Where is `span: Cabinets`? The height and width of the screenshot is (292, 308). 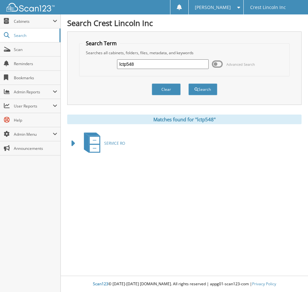 span: Cabinets is located at coordinates (33, 21).